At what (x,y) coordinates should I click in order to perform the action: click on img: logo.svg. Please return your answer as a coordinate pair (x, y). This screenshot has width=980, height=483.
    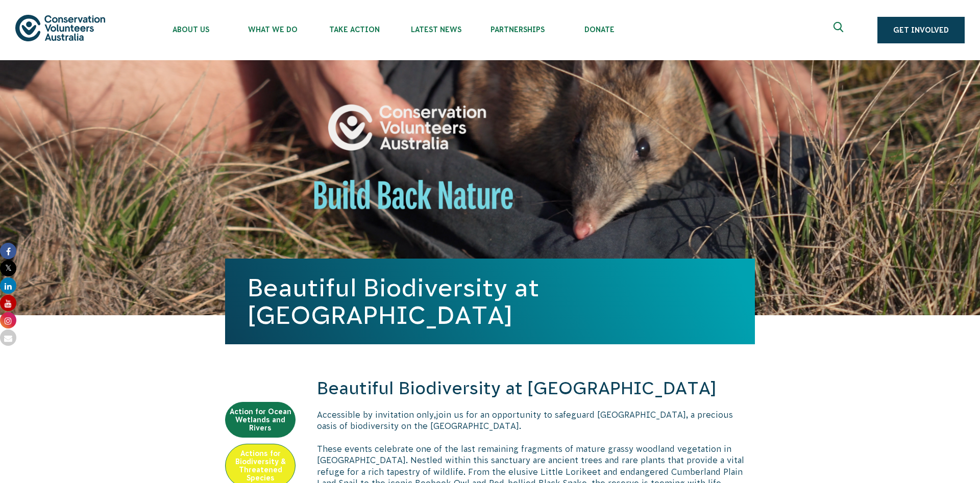
    Looking at the image, I should click on (60, 28).